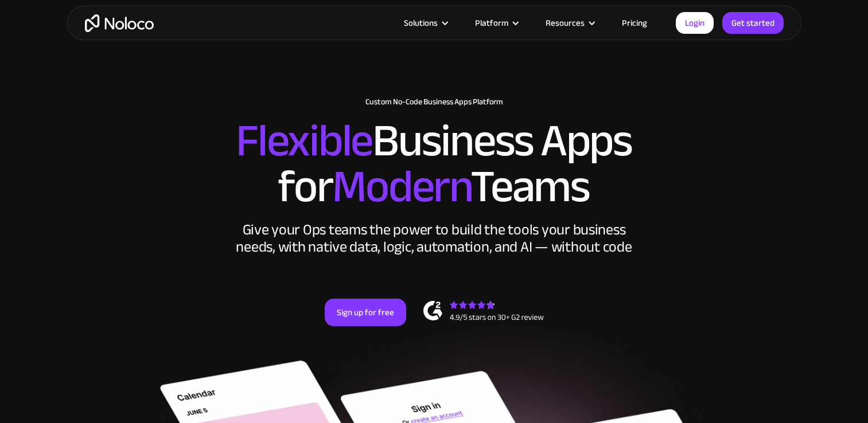 This screenshot has height=423, width=868. What do you see at coordinates (435, 102) in the screenshot?
I see `h1: Custom No-Code Business Apps Platform` at bounding box center [435, 102].